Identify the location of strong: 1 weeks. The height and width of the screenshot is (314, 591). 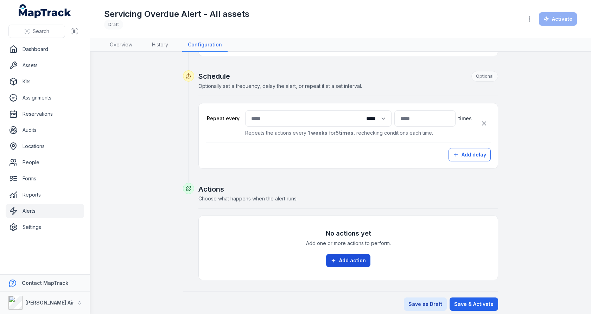
(317, 133).